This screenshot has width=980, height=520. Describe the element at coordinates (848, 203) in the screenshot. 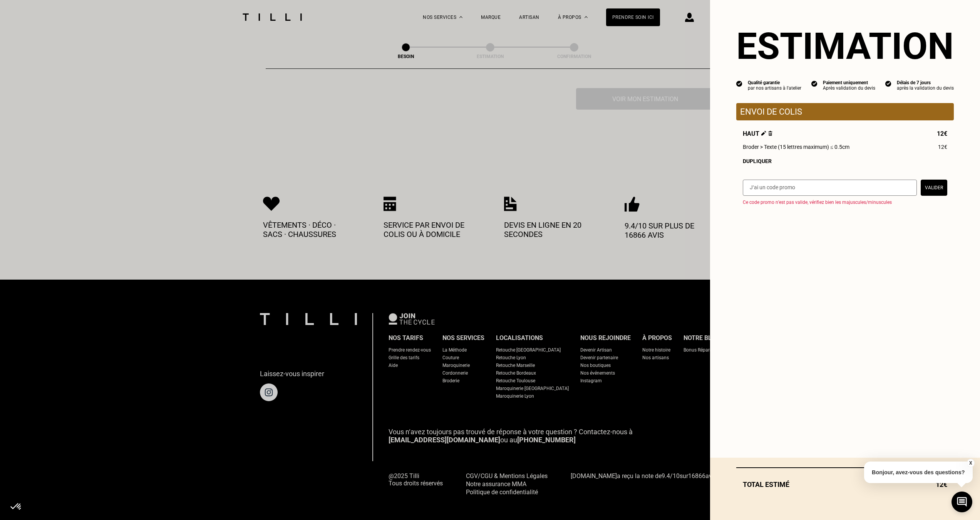

I see `p: Ce code promo n’est pas valide, vérifiez bien les majuscules/minuscules` at that location.